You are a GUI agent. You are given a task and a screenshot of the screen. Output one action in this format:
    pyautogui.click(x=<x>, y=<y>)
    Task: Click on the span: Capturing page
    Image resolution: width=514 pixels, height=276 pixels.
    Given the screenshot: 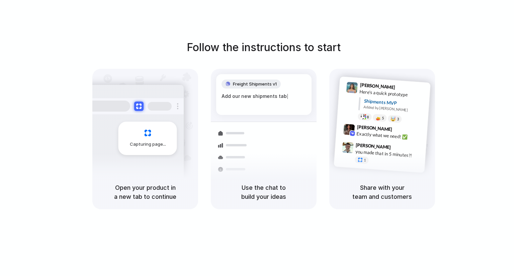 What is the action you would take?
    pyautogui.click(x=148, y=145)
    